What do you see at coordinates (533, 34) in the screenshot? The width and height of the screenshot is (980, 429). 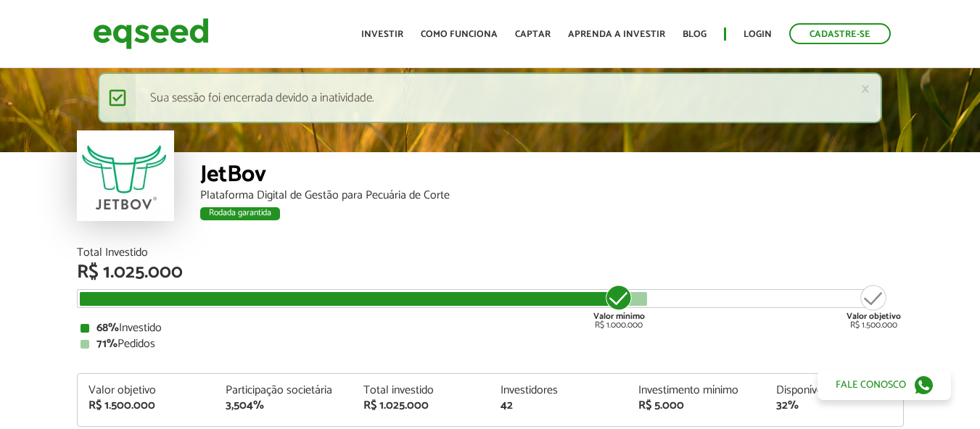 I see `a: Captar` at bounding box center [533, 34].